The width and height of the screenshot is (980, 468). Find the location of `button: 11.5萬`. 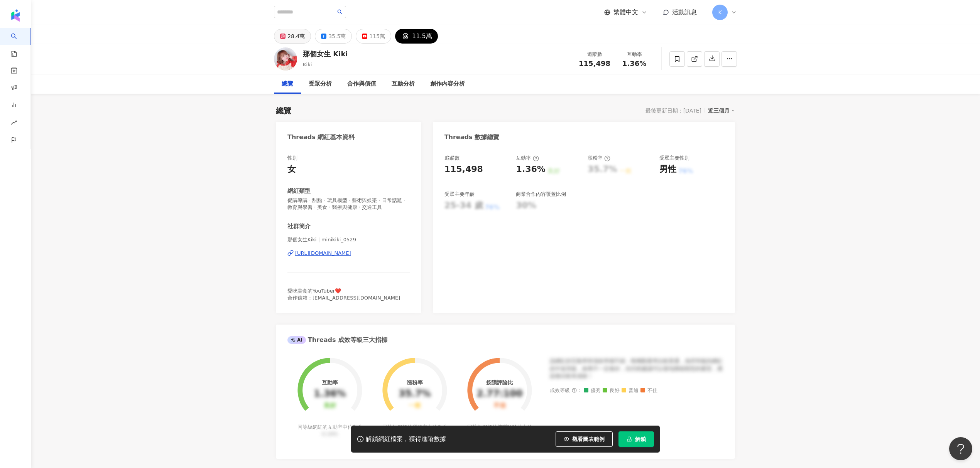

button: 11.5萬 is located at coordinates (416, 36).